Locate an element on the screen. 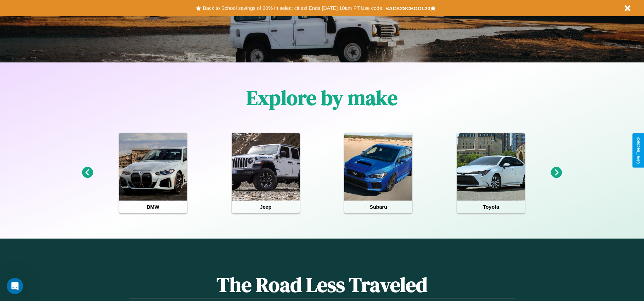  h4: Toyota is located at coordinates (490, 207).